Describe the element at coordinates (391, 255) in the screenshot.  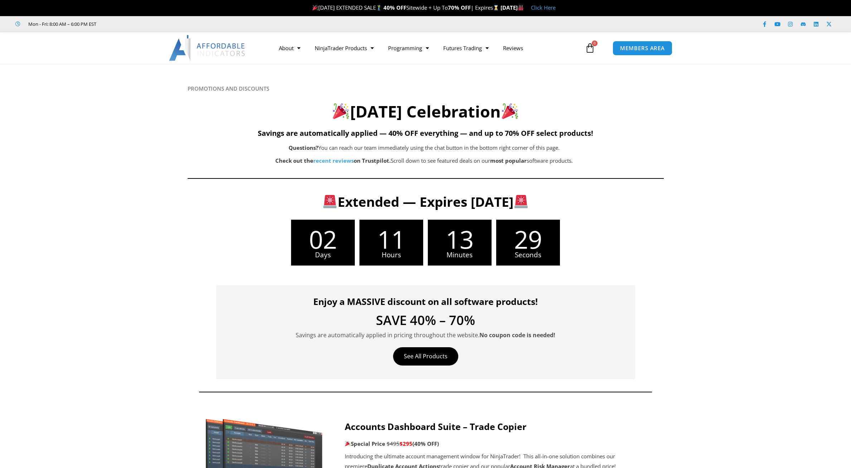
I see `span: Hours` at that location.